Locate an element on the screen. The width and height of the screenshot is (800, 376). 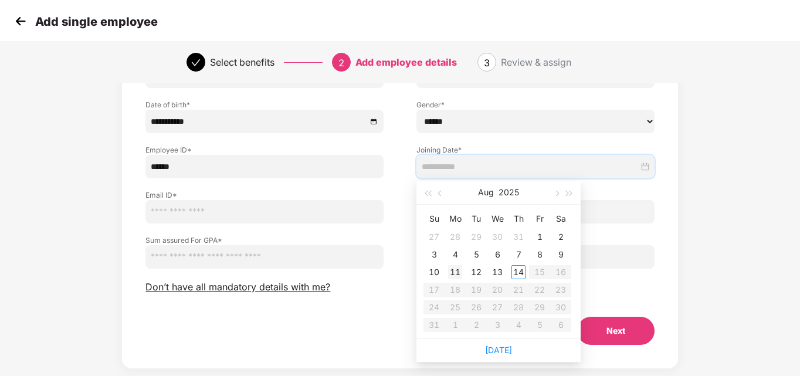
div: 31 is located at coordinates (519, 237).